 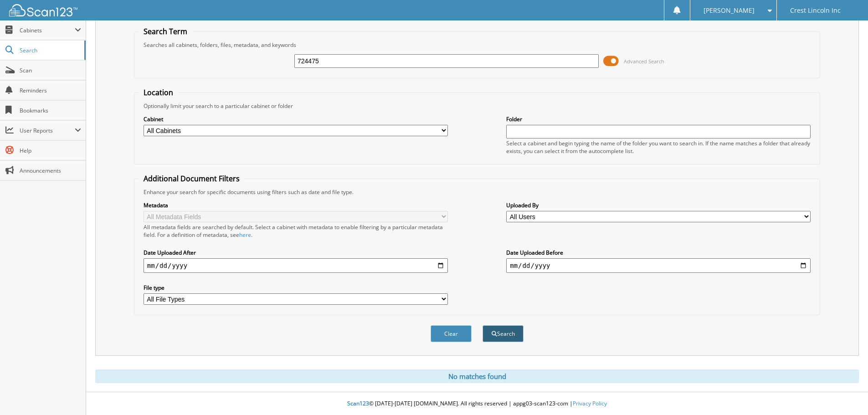 I want to click on span: Help, so click(x=50, y=150).